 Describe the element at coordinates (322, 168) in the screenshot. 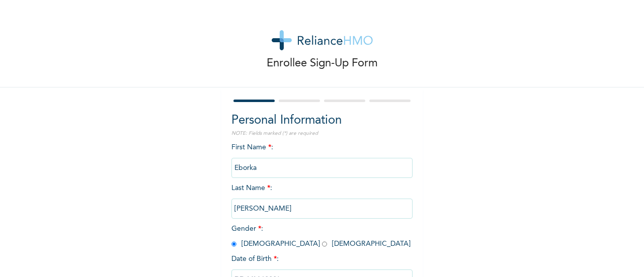

I see `input: Enter your first name` at that location.